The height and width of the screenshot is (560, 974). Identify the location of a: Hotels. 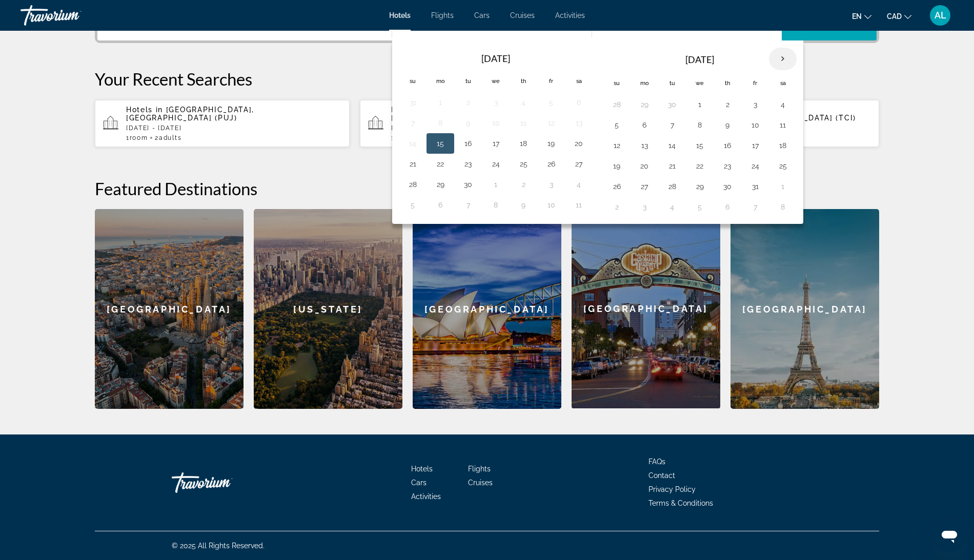
(400, 15).